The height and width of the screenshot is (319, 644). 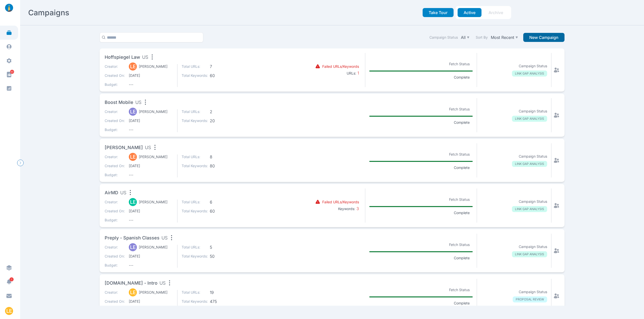 What do you see at coordinates (223, 66) in the screenshot?
I see `span: 7` at bounding box center [223, 66].